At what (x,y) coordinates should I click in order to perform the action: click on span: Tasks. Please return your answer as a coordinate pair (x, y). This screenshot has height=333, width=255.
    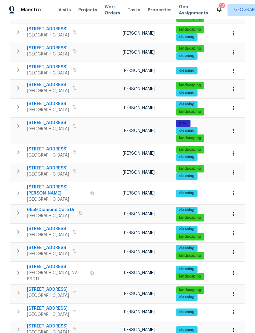
    Looking at the image, I should click on (134, 10).